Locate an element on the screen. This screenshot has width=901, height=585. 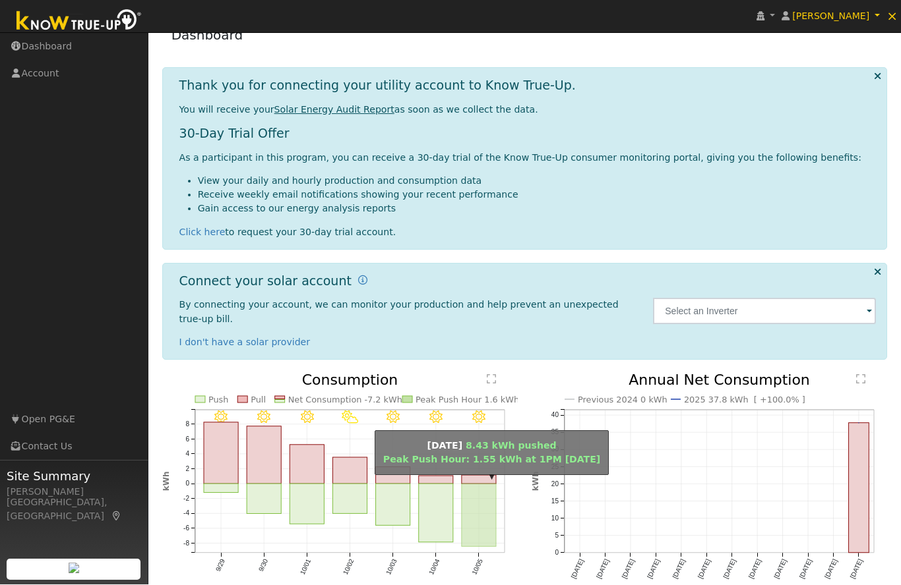
text: 6 is located at coordinates (187, 439).